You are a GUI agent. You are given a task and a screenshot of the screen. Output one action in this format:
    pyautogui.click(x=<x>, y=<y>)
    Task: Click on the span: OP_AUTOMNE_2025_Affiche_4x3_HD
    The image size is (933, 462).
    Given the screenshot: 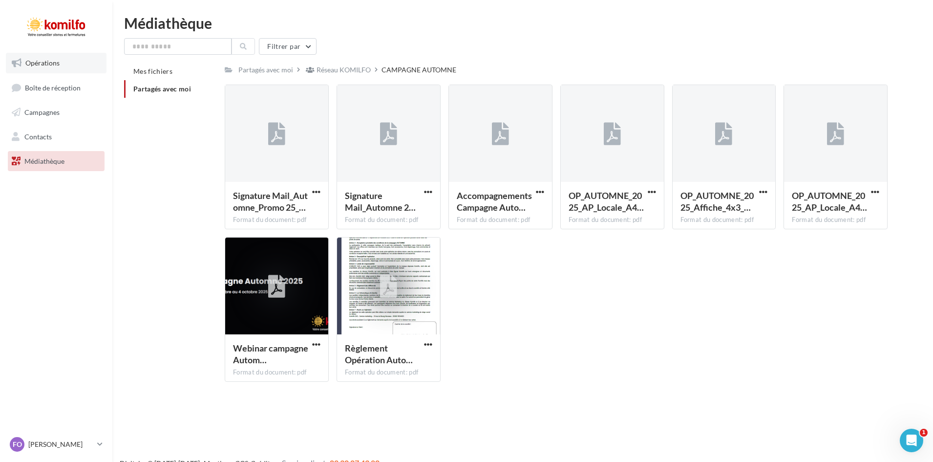 What is the action you would take?
    pyautogui.click(x=717, y=201)
    